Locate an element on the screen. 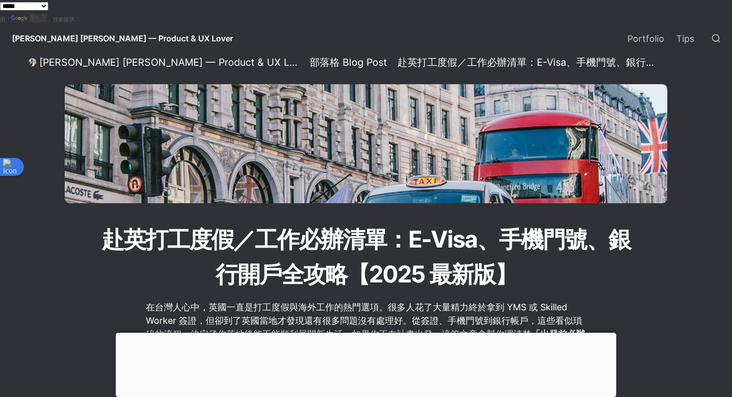 The width and height of the screenshot is (732, 397). img: 赴英打工度假／工作必辦清單：E-Visa、手機門號、銀行開戶全攻略【2025 最新版】 is located at coordinates (366, 144).